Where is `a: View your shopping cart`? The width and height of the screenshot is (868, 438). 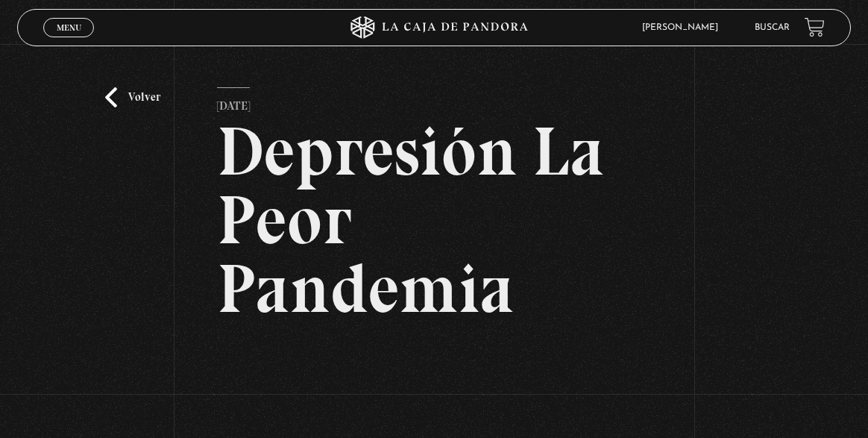
a: View your shopping cart is located at coordinates (814, 27).